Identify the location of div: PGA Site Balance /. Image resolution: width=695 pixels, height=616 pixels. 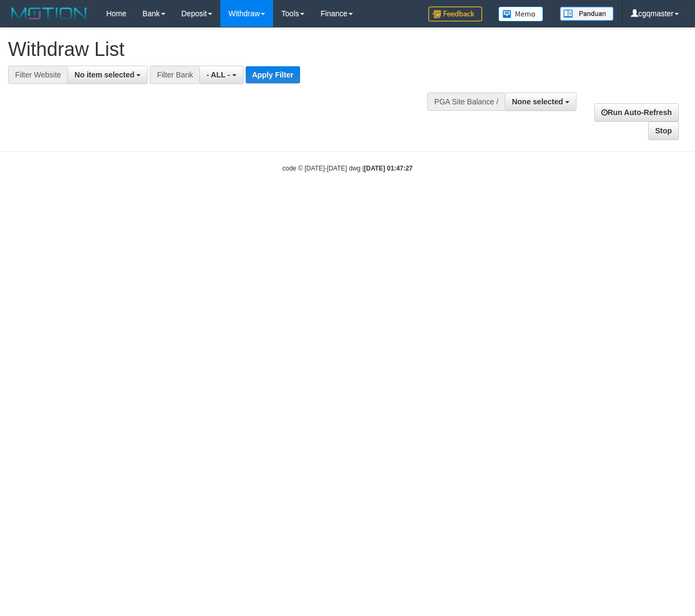
(466, 102).